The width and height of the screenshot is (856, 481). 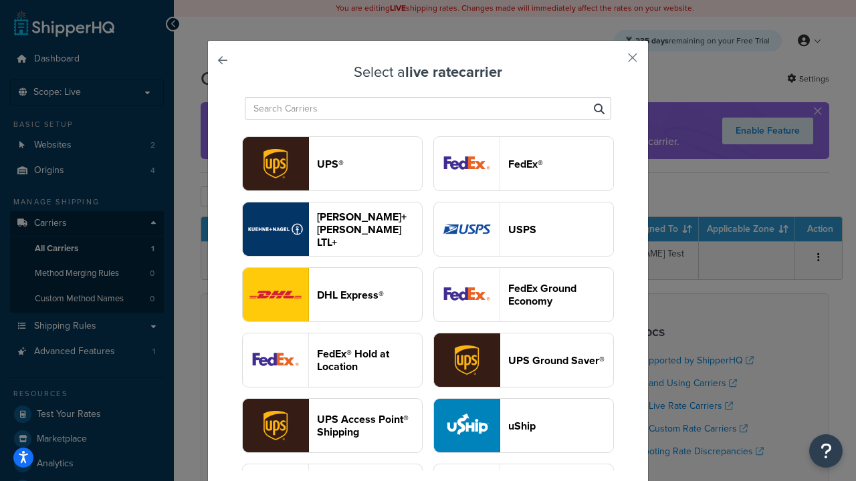 I want to click on button: fedExLocation logoFedEx® Hold at Location, so click(x=332, y=360).